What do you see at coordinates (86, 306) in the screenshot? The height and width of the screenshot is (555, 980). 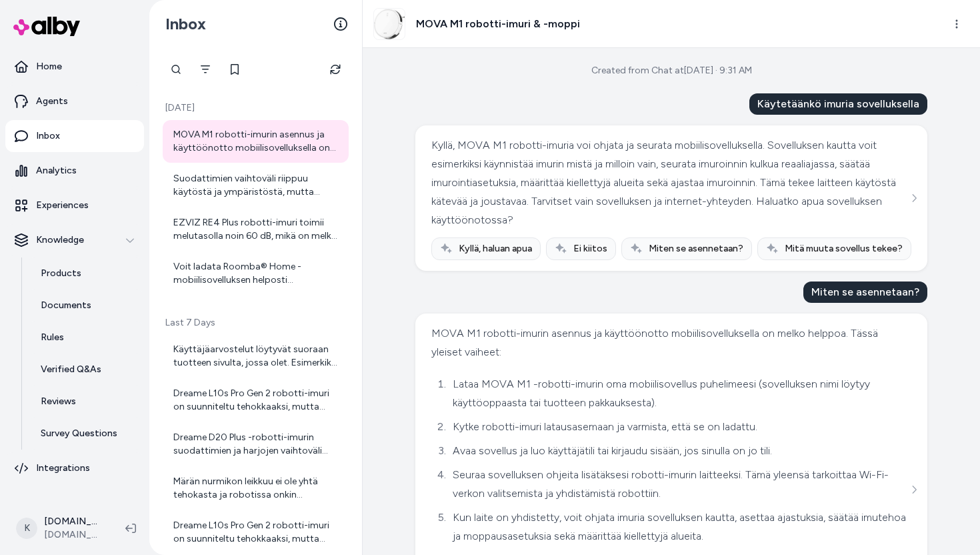 I see `a: Documents` at bounding box center [86, 306].